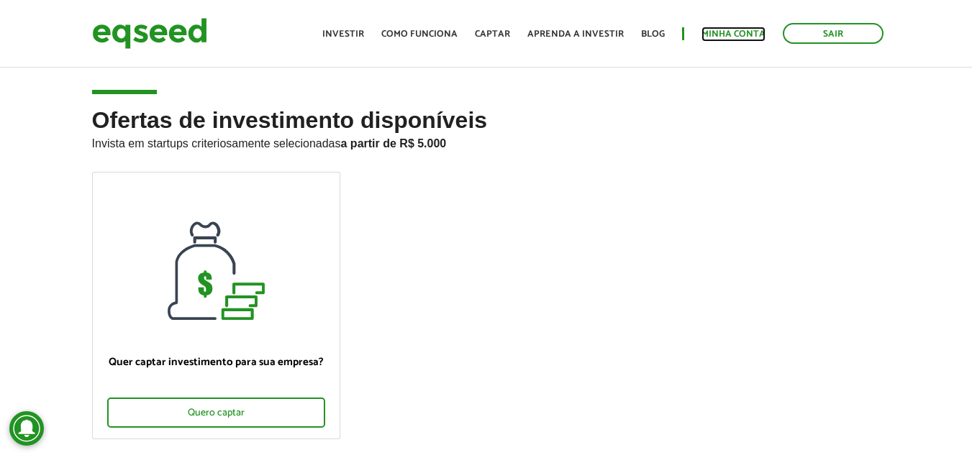 This screenshot has height=455, width=972. What do you see at coordinates (150, 33) in the screenshot?
I see `img: EqSeed` at bounding box center [150, 33].